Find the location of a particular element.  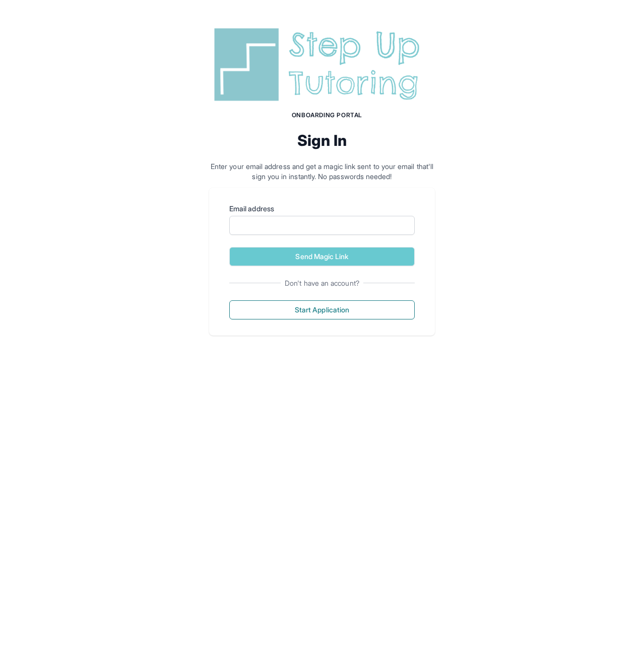

button: Send Magic Link is located at coordinates (322, 257).